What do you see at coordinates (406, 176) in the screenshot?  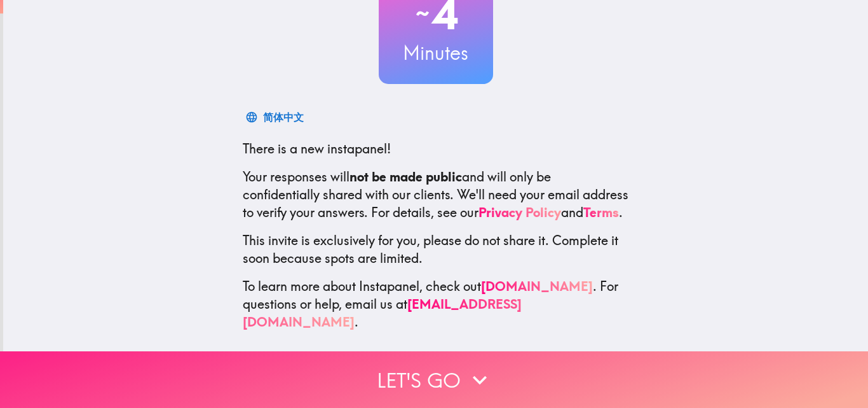 I see `b: not be made public` at bounding box center [406, 176].